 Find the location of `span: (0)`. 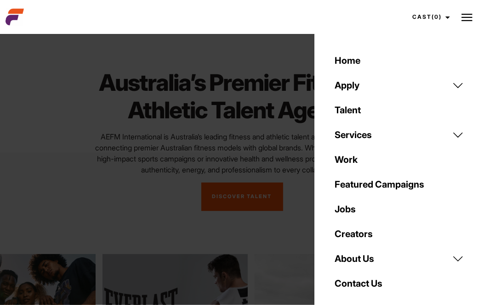

span: (0) is located at coordinates (436, 17).